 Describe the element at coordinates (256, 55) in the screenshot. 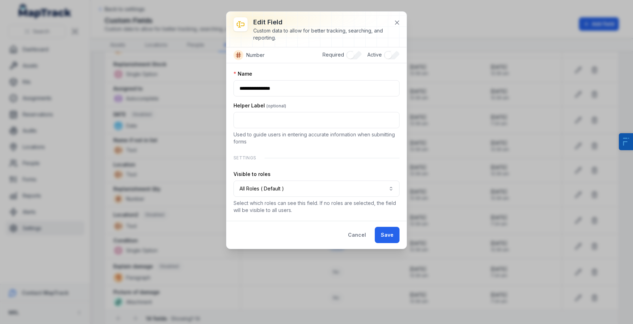

I see `span: Number` at that location.